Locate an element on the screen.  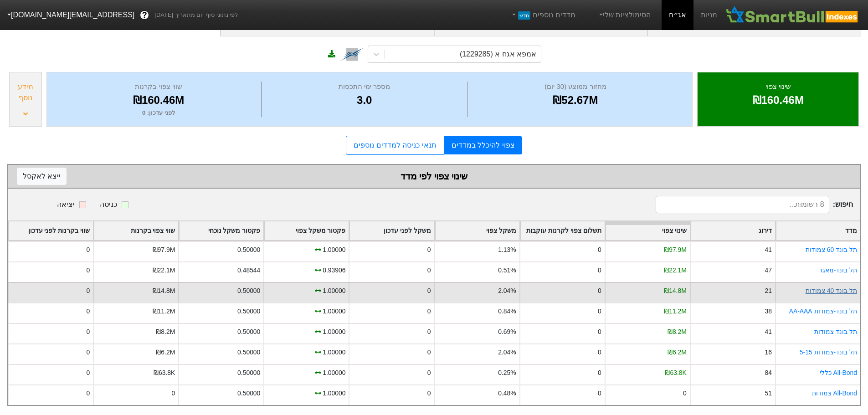
div: שווי צפוי בקרנות is located at coordinates (158, 86).